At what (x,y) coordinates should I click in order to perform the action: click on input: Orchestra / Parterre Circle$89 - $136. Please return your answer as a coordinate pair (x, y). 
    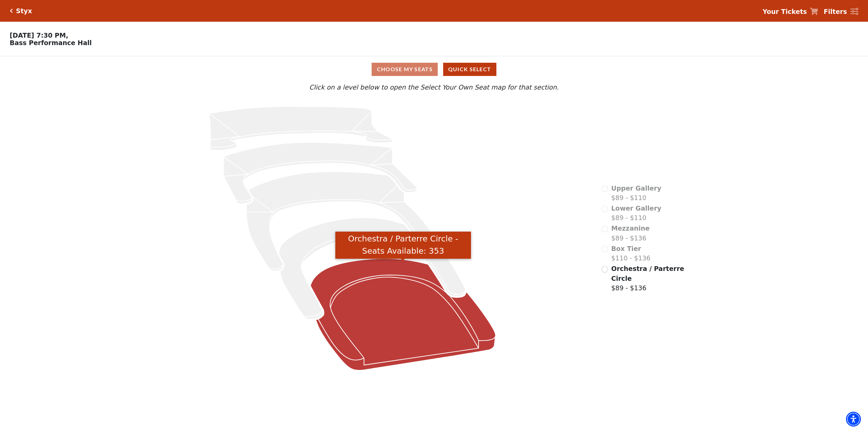
    Looking at the image, I should click on (605, 269).